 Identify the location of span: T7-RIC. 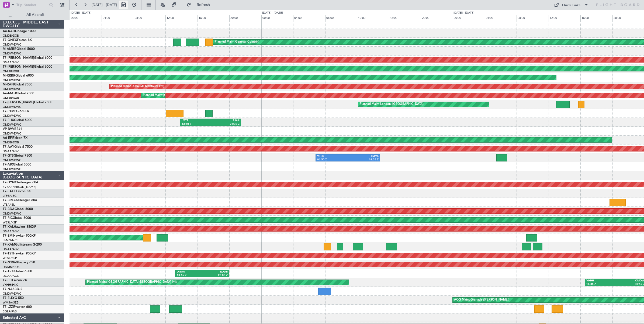
(7, 218).